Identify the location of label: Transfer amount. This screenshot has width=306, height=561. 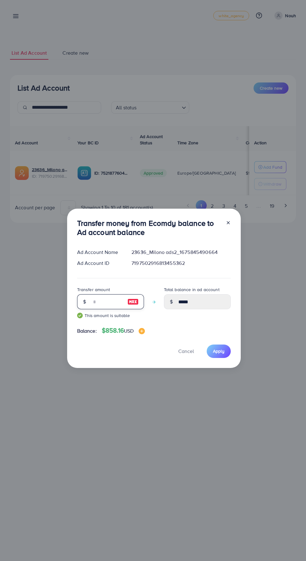
(93, 289).